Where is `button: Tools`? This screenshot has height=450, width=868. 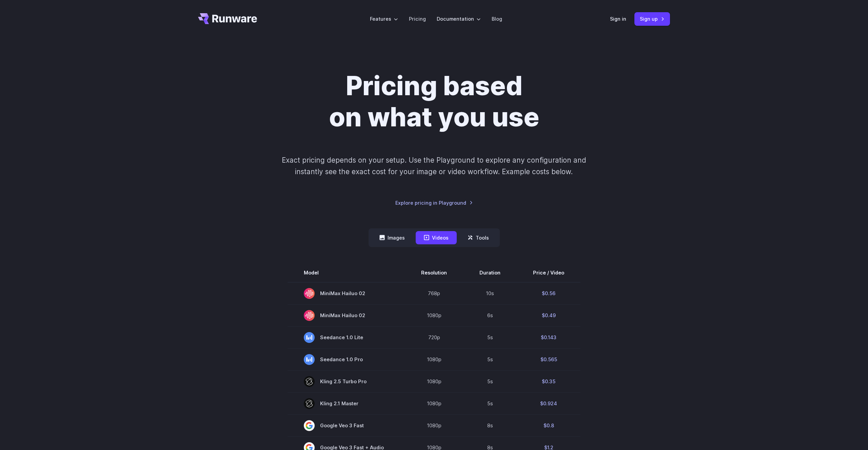 button: Tools is located at coordinates (478, 238).